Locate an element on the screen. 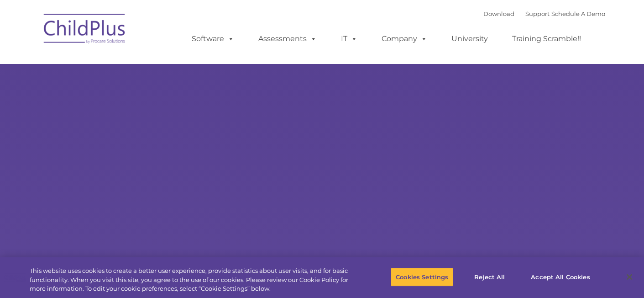 The image size is (644, 298). button: Reject All is located at coordinates (490, 277).